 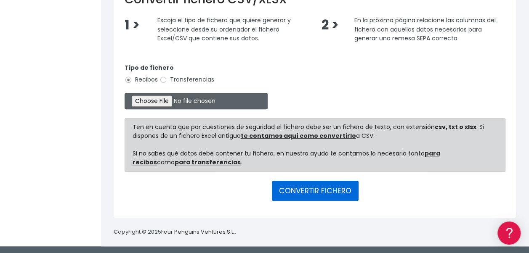 What do you see at coordinates (224, 29) in the screenshot?
I see `span: Escoja el tipo de fichero que quiere generar y seleccione desde su ordenador el fichero Excel/CSV...` at bounding box center [224, 29].